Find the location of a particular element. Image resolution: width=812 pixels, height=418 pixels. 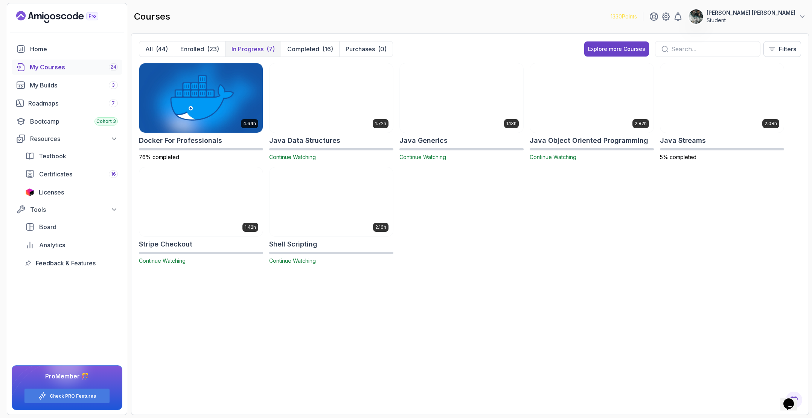

h2: Stripe Checkout is located at coordinates (166, 244).